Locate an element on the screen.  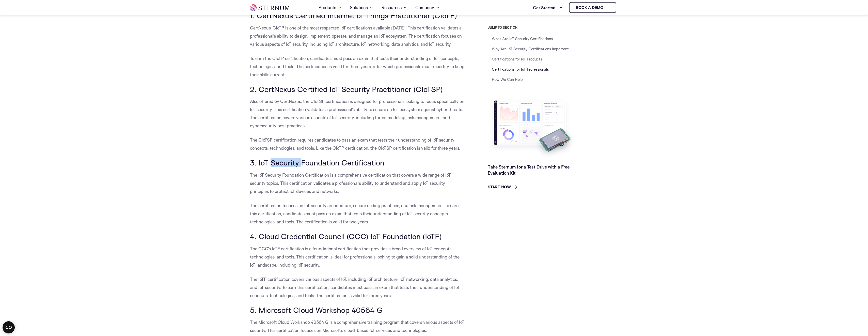
p: The CIoTSP certification requires candidates to pass an exam that tests their understanding of Io... is located at coordinates (358, 144).